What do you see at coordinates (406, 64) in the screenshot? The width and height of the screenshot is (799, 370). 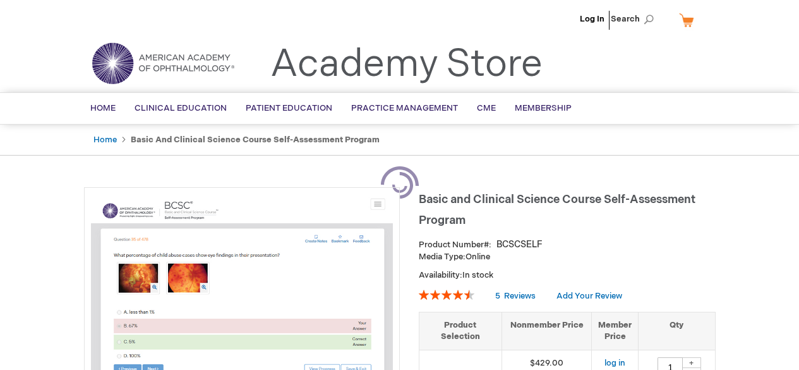 I see `a: Academy Store` at bounding box center [406, 64].